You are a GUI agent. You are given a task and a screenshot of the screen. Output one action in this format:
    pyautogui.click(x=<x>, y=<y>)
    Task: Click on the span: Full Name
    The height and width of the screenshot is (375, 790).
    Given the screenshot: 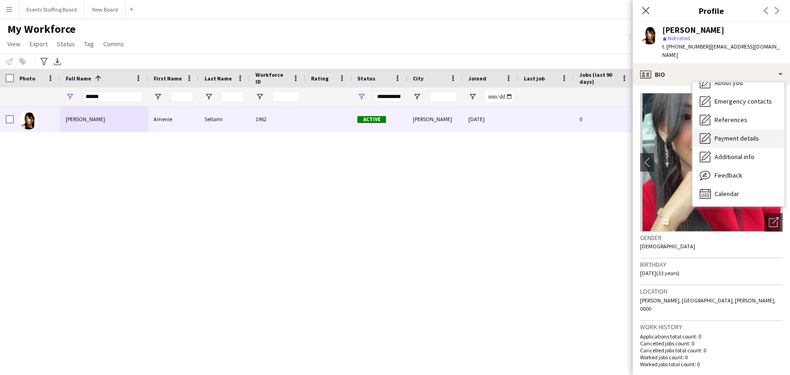 What is the action you would take?
    pyautogui.click(x=78, y=78)
    